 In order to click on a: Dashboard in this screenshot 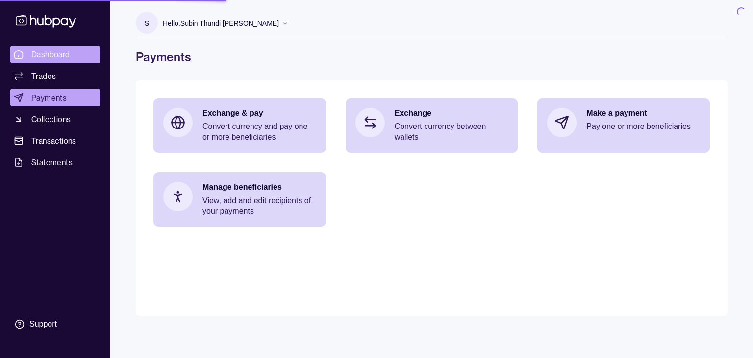, I will do `click(55, 54)`.